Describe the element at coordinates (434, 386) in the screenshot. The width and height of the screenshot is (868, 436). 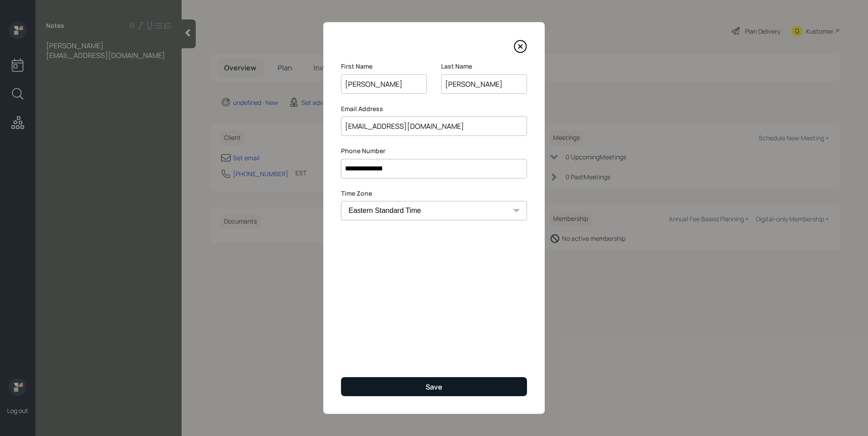
I see `button: Save` at that location.